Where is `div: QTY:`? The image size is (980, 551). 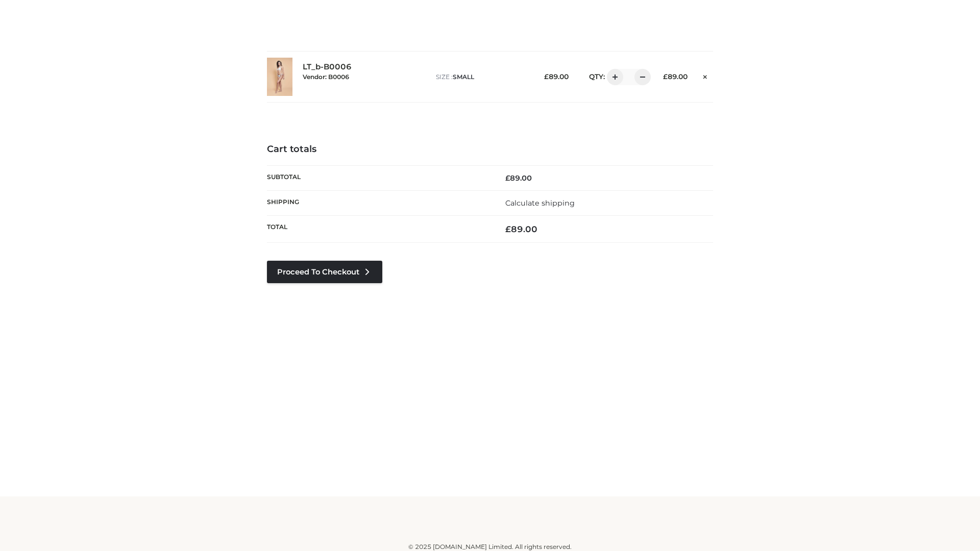
div: QTY: is located at coordinates (613, 77).